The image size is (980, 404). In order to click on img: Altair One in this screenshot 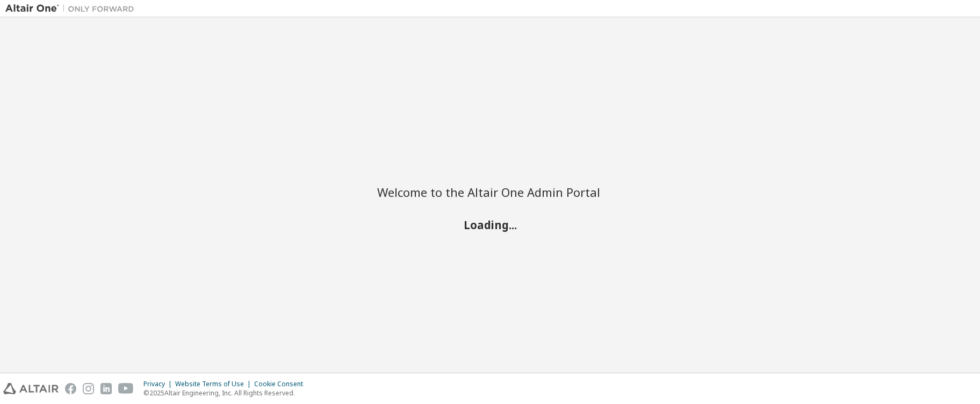, I will do `click(73, 9)`.